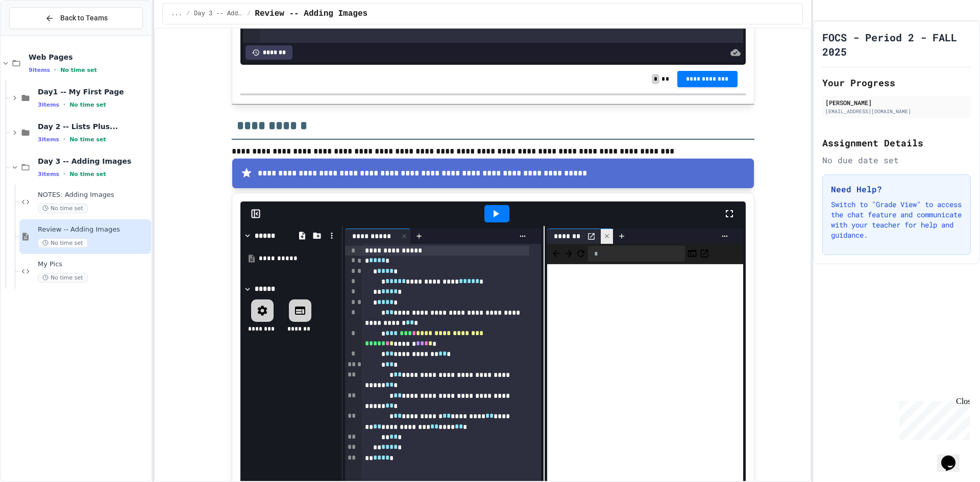  I want to click on span: Back, so click(556, 254).